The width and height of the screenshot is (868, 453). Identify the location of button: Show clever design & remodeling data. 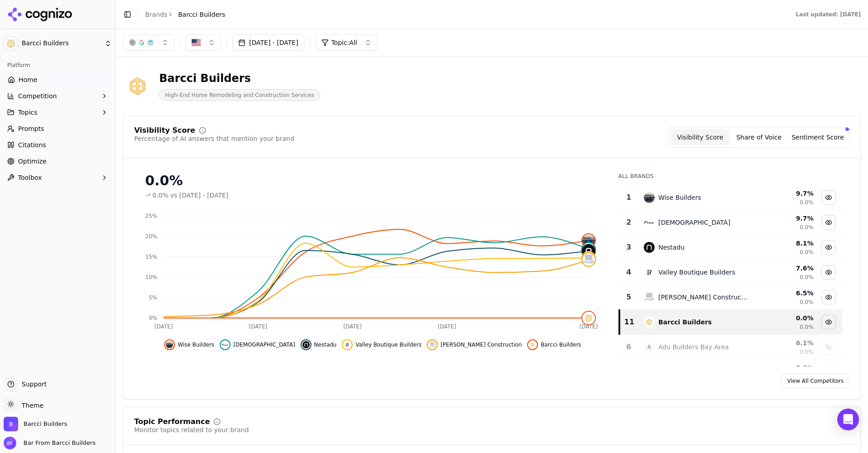
(829, 371).